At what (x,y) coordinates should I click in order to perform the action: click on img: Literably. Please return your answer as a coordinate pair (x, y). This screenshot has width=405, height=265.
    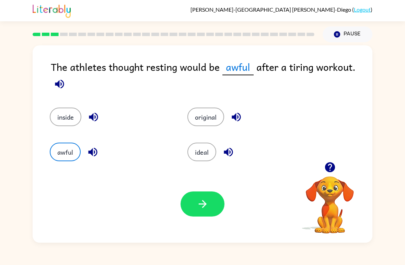
    Looking at the image, I should click on (51, 10).